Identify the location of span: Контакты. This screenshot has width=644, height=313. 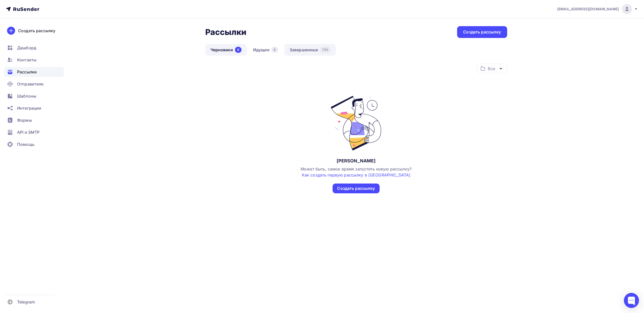
(27, 60).